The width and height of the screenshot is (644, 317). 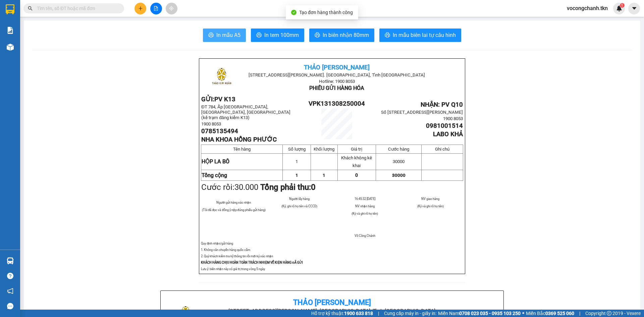 I want to click on button: printerIn tem 100mm, so click(x=277, y=35).